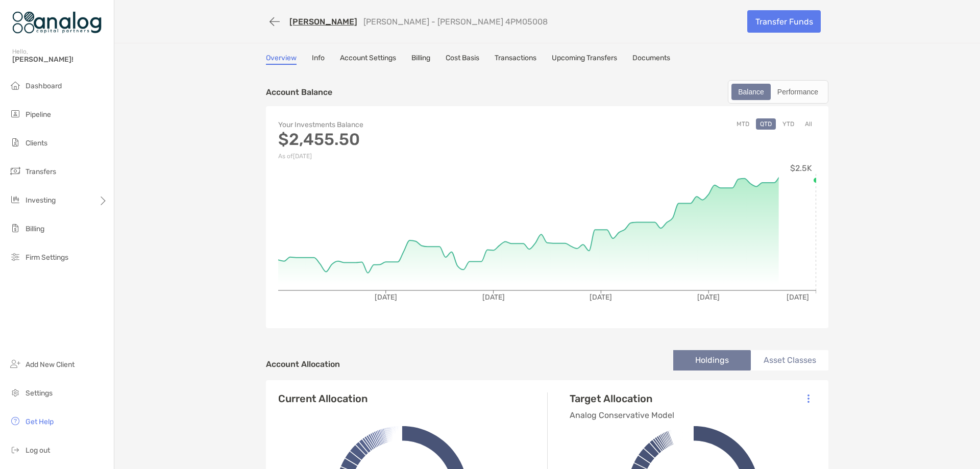  I want to click on span: Log out, so click(38, 450).